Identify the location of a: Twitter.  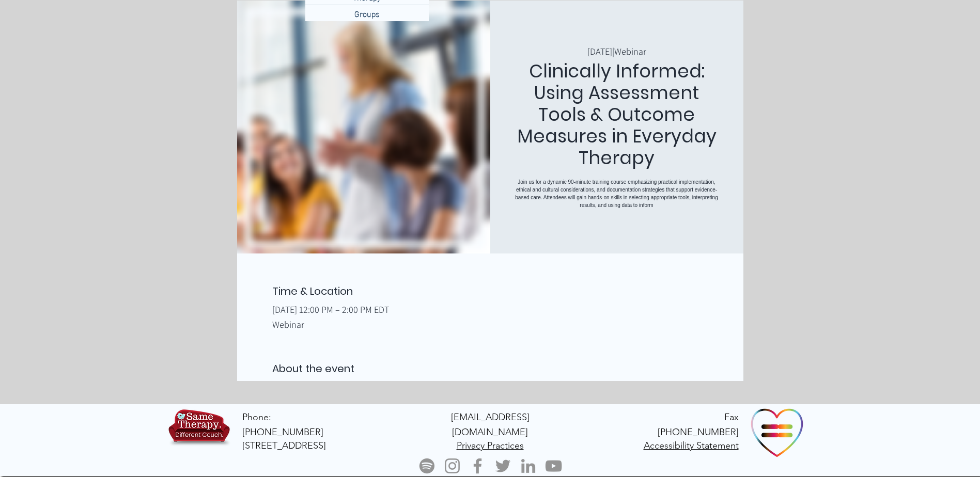
(503, 465).